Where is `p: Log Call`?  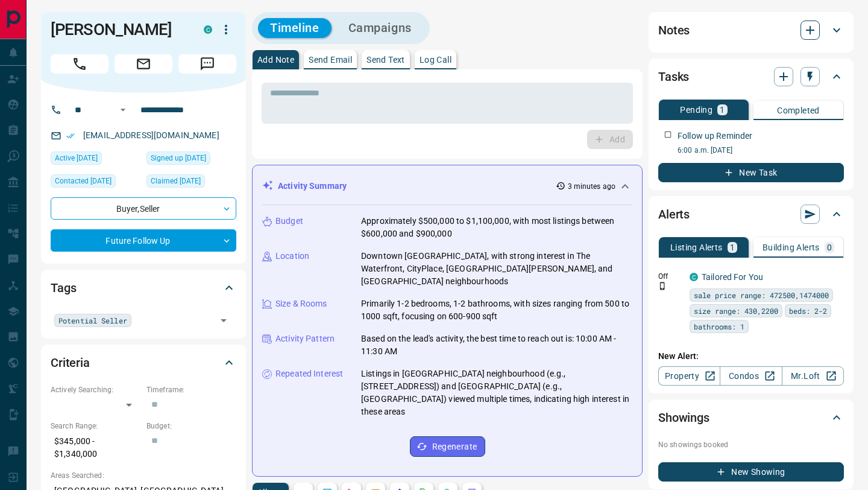
p: Log Call is located at coordinates (435, 60).